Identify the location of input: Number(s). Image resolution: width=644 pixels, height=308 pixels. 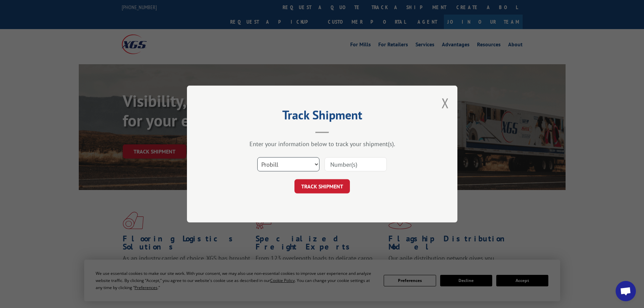
(356, 164).